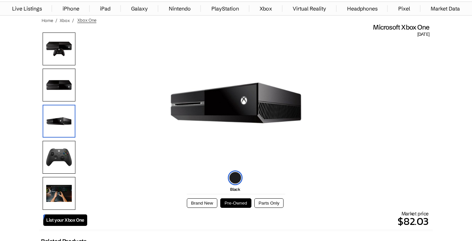 The width and height of the screenshot is (472, 241). What do you see at coordinates (235, 177) in the screenshot?
I see `img: black-icon` at bounding box center [235, 177].